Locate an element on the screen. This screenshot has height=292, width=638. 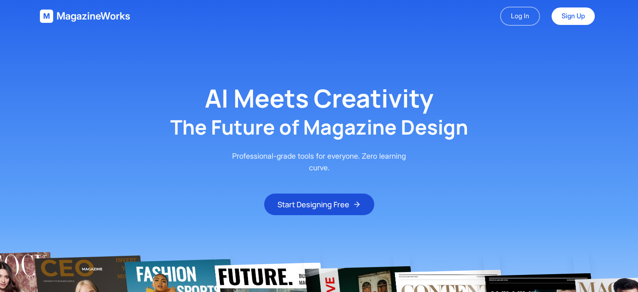
a: Sign Up is located at coordinates (573, 16).